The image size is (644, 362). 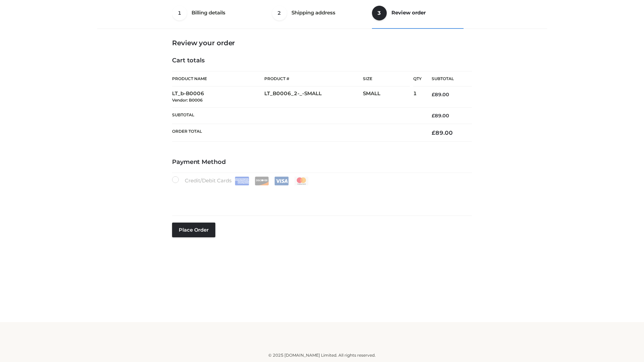 What do you see at coordinates (193, 230) in the screenshot?
I see `button: Place order` at bounding box center [193, 230].